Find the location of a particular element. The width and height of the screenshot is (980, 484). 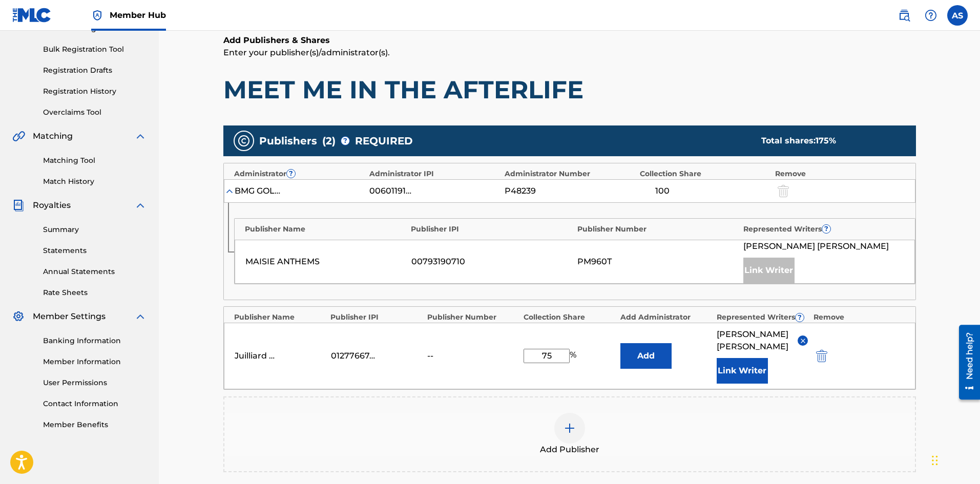

img: 12a2ab48e56ec057fbd8.svg is located at coordinates (822, 356).